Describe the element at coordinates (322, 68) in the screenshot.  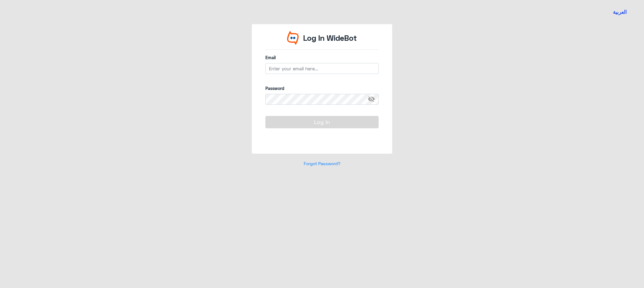
I see `input: Enter your email here...` at that location.